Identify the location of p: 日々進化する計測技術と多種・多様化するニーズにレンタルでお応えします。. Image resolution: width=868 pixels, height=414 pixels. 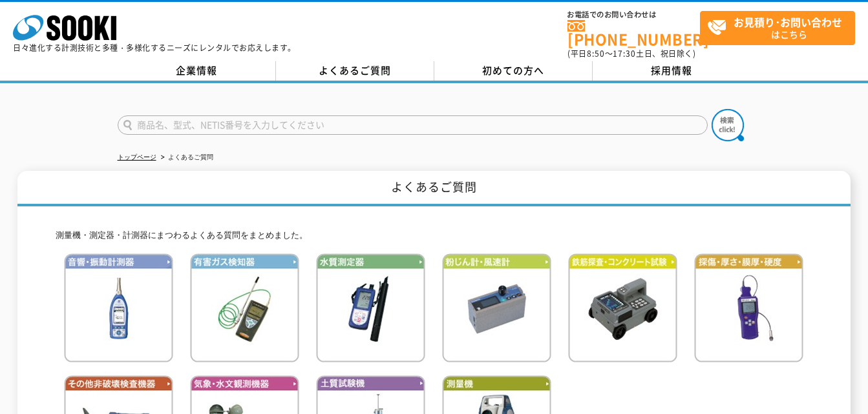
(155, 48).